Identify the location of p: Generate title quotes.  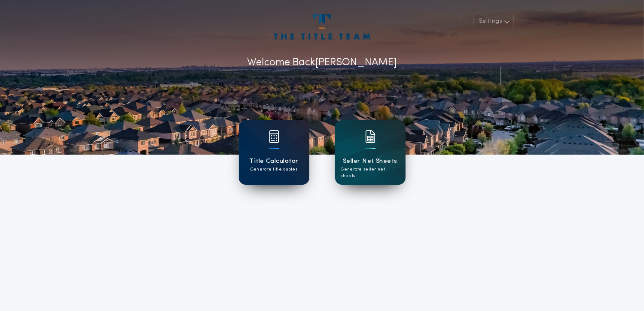
(273, 170).